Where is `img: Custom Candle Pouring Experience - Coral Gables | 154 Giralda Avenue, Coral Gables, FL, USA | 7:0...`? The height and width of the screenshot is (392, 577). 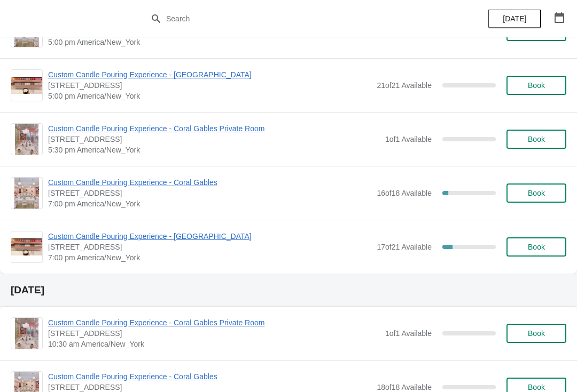 img: Custom Candle Pouring Experience - Coral Gables | 154 Giralda Avenue, Coral Gables, FL, USA | 7:0... is located at coordinates (27, 193).